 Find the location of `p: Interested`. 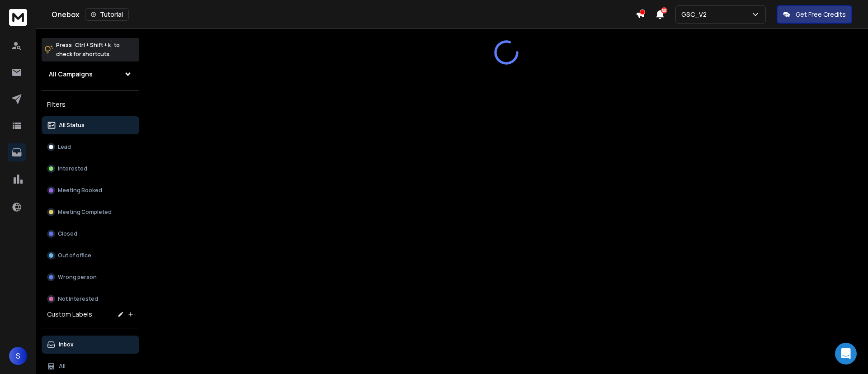

p: Interested is located at coordinates (72, 169).